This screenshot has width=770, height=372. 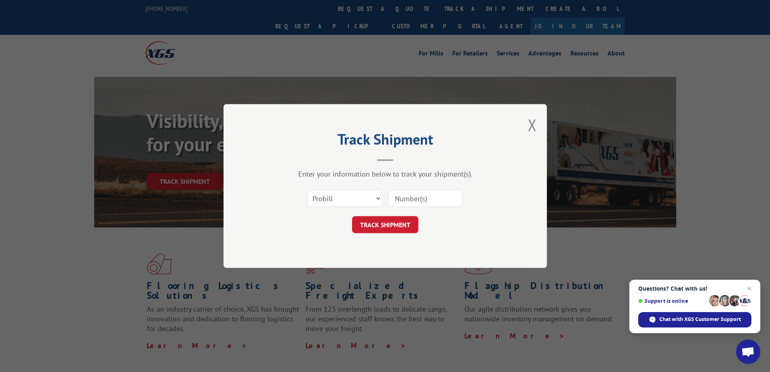 What do you see at coordinates (700, 319) in the screenshot?
I see `span: Chat with XGS Customer Support` at bounding box center [700, 319].